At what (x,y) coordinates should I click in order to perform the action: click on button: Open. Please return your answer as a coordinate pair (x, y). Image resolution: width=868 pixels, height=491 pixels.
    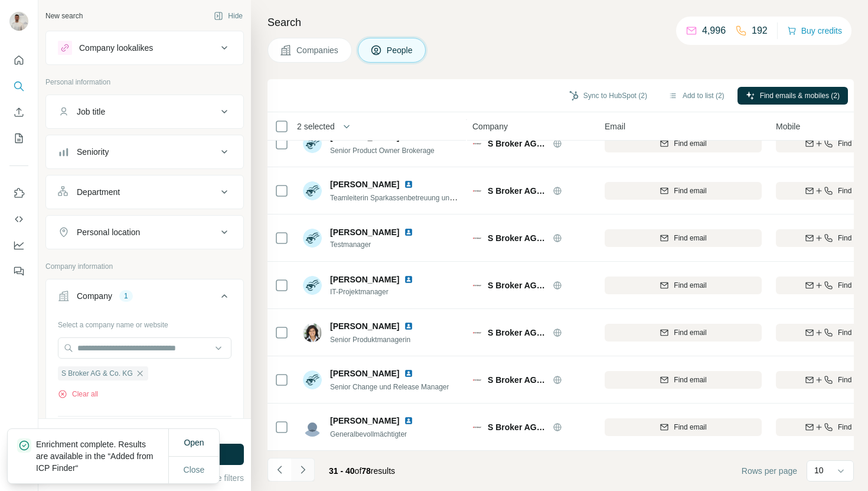
    Looking at the image, I should click on (194, 442).